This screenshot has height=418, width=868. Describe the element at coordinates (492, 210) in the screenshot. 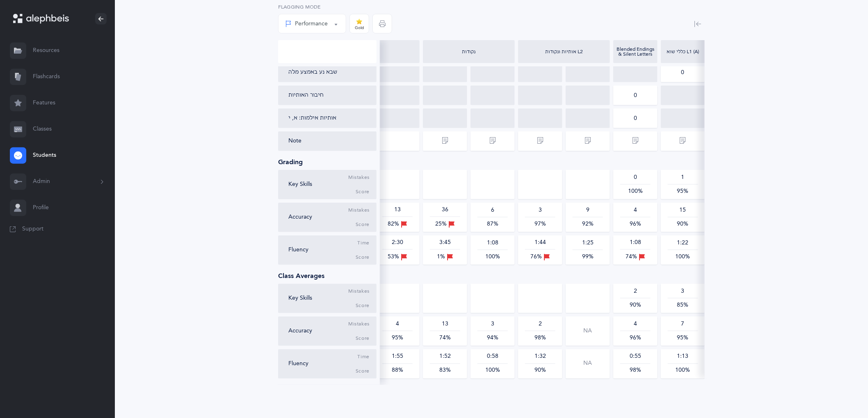

I see `div: 6` at that location.